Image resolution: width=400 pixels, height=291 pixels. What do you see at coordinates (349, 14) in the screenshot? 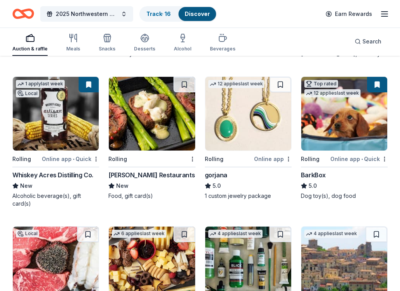
I see `a: Earn Rewards` at bounding box center [349, 14].